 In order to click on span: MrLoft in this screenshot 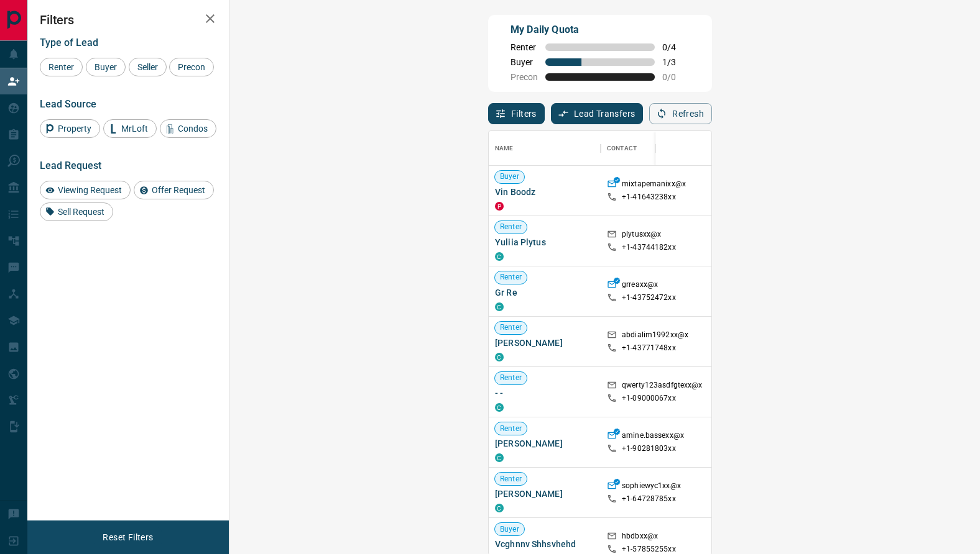, I will do `click(134, 129)`.